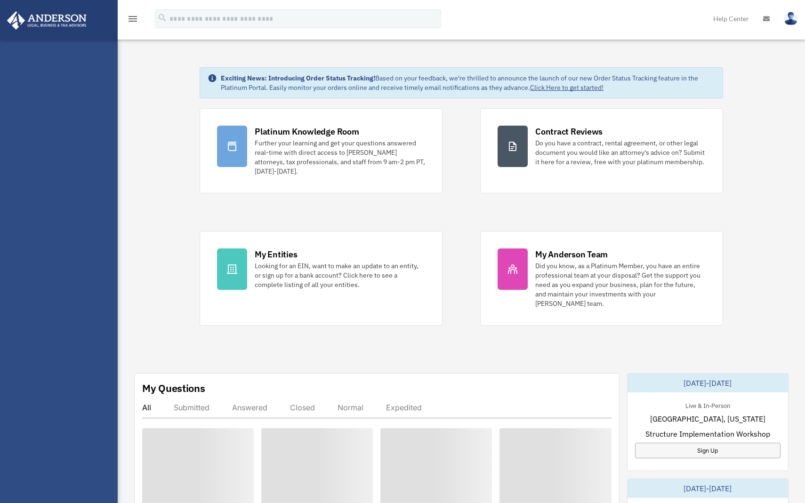 Image resolution: width=805 pixels, height=503 pixels. I want to click on div: Further your learning and get your questions answered real-time with direct access to [PERSON_NAM..., so click(340, 157).